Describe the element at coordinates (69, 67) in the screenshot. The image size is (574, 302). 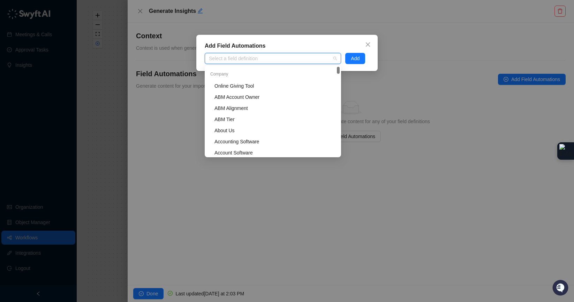
I see `div: Start new chat` at that location.